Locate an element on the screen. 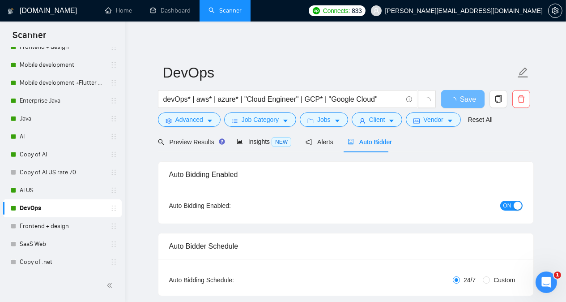 This screenshot has width=566, height=302. button: folderJobscaret-down is located at coordinates (324, 119).